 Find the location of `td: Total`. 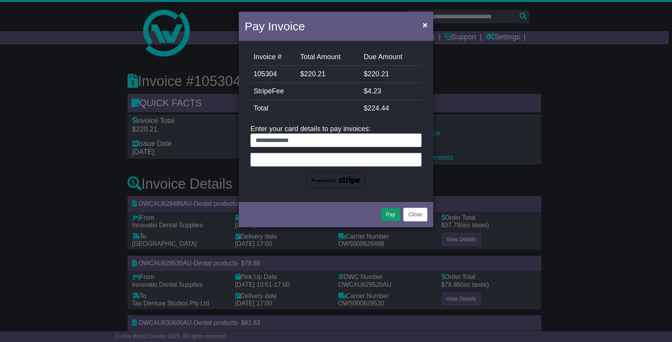

td: Total is located at coordinates (305, 109).